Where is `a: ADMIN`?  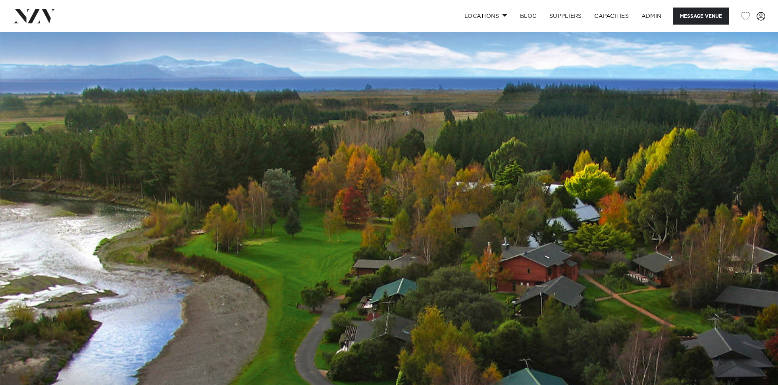 a: ADMIN is located at coordinates (651, 16).